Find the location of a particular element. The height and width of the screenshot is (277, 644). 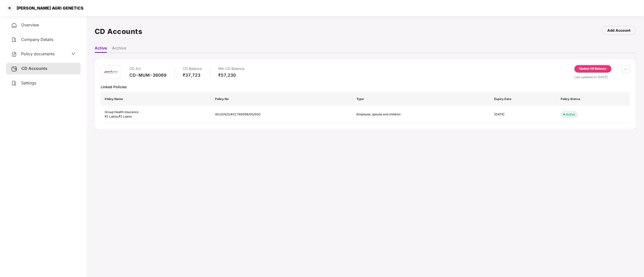

div: Update CD Balance is located at coordinates (593, 69).